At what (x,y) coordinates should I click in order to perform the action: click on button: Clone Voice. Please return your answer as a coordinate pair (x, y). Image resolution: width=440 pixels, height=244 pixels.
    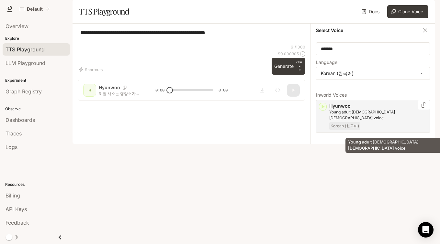
    Looking at the image, I should click on (407, 12).